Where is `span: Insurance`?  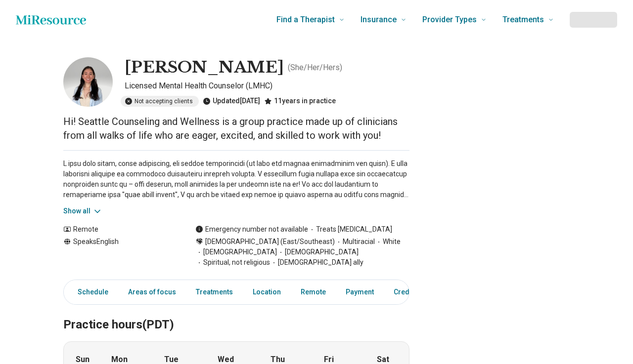
span: Insurance is located at coordinates (378, 19).